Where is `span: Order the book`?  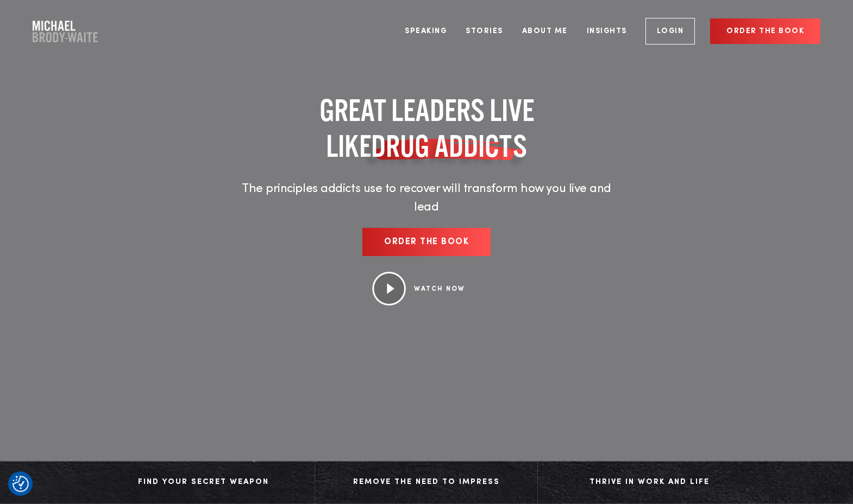
span: Order the book is located at coordinates (426, 242).